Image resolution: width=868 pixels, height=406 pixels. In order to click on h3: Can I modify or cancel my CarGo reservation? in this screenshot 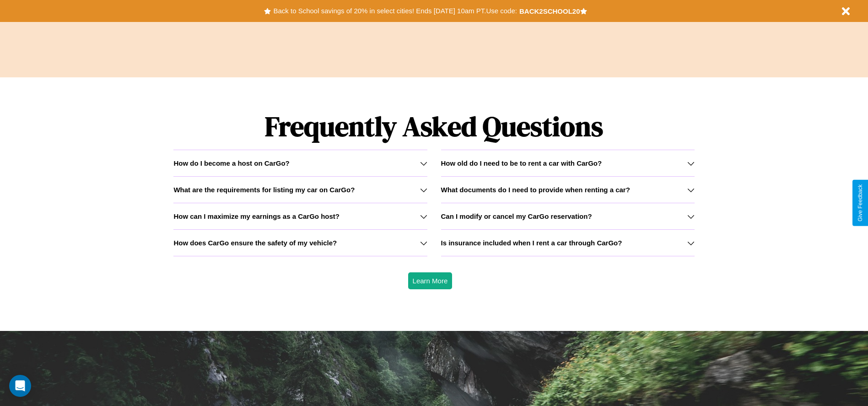, I will do `click(516, 216)`.